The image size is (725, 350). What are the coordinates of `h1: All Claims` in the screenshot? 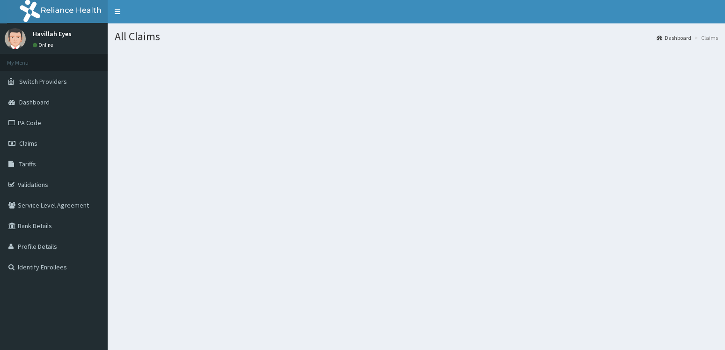 It's located at (416, 37).